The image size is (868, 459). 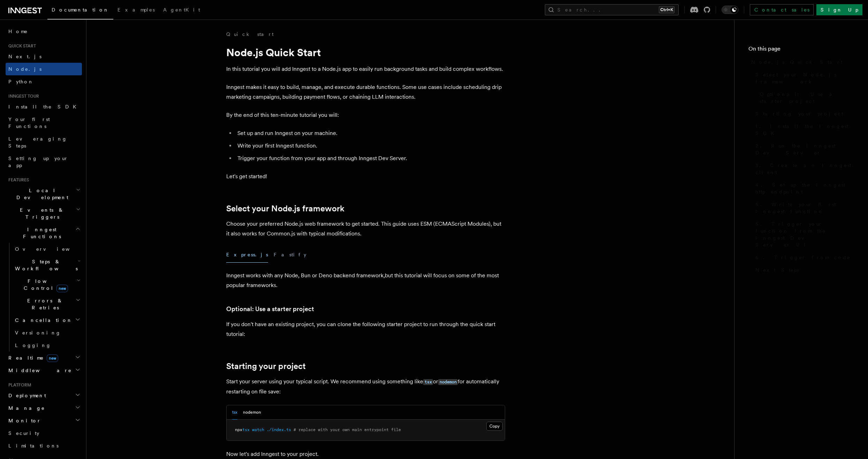 What do you see at coordinates (730, 9) in the screenshot?
I see `button: Toggle dark mode` at bounding box center [730, 9].